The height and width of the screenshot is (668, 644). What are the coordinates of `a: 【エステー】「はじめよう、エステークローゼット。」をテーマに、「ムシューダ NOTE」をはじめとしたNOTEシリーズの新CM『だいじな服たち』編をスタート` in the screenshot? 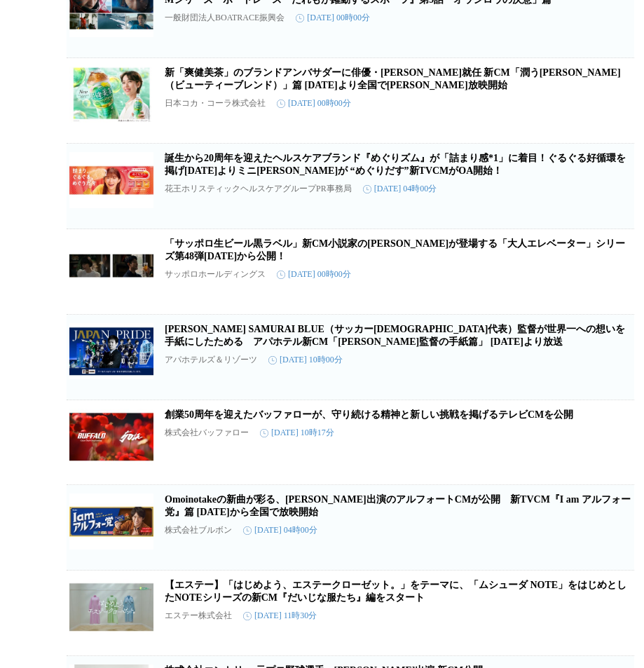 It's located at (395, 591).